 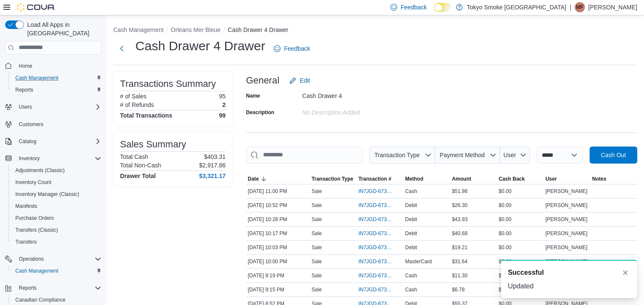 I want to click on span: Dark Mode, so click(x=434, y=12).